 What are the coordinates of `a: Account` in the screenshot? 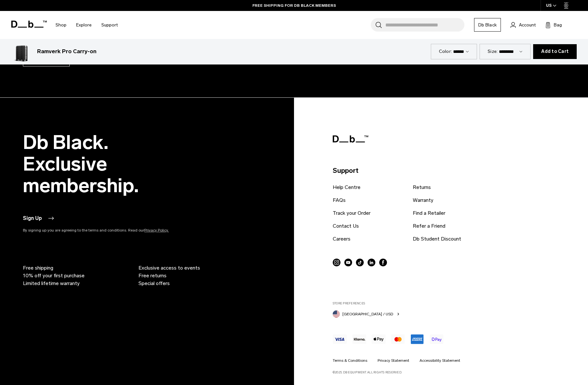 It's located at (523, 25).